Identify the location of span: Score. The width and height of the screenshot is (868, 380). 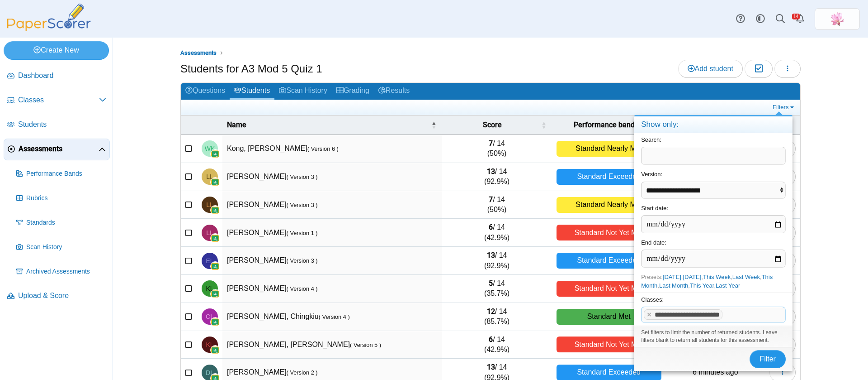
(493, 125).